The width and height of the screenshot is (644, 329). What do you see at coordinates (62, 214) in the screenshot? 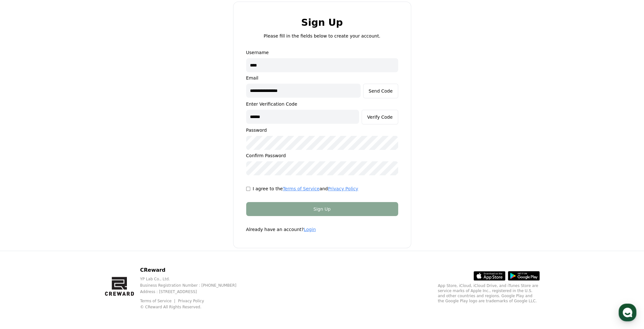
I see `span: Messages` at bounding box center [62, 214].